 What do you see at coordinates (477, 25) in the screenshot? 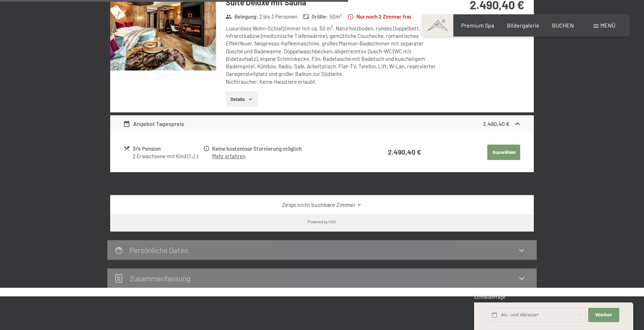
I see `a: Premium Spa` at bounding box center [477, 25].